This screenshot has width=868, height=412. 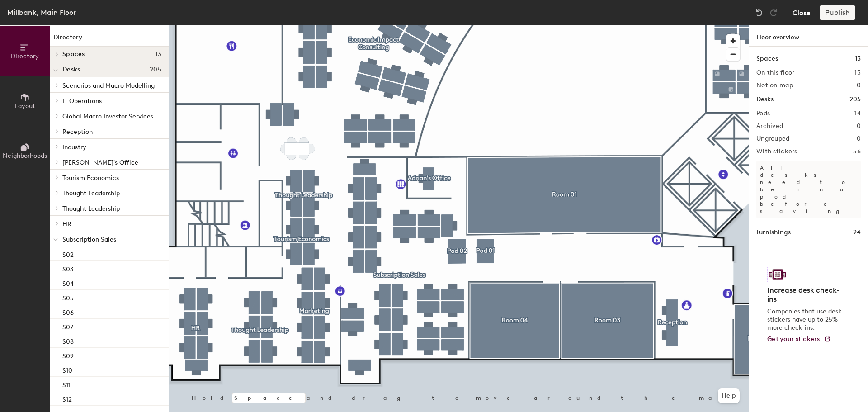 I want to click on span: Directory, so click(x=25, y=56).